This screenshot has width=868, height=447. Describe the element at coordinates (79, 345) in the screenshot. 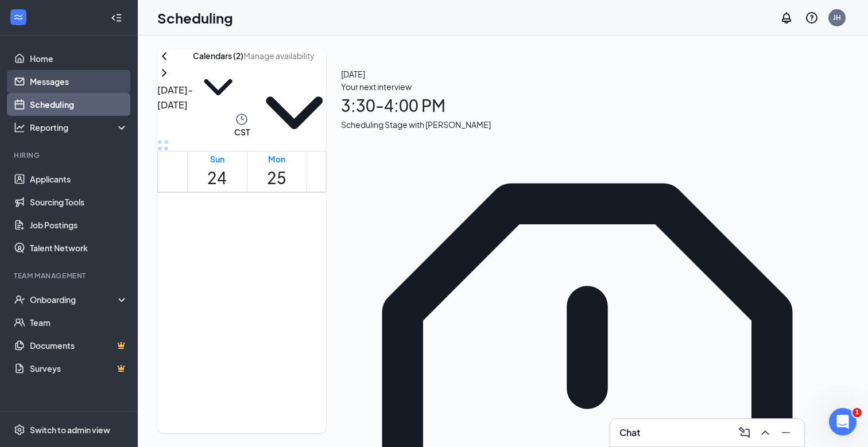

I see `a: DocumentsCrown` at that location.